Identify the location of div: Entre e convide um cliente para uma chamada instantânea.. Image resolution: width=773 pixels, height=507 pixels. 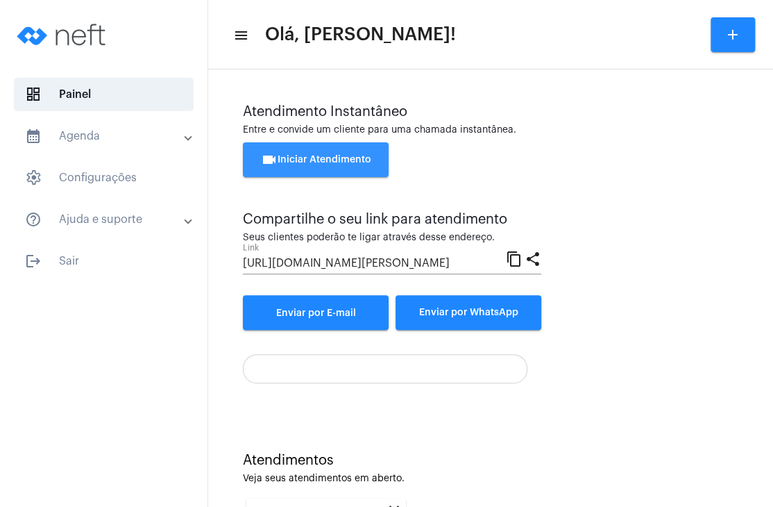
(491, 130).